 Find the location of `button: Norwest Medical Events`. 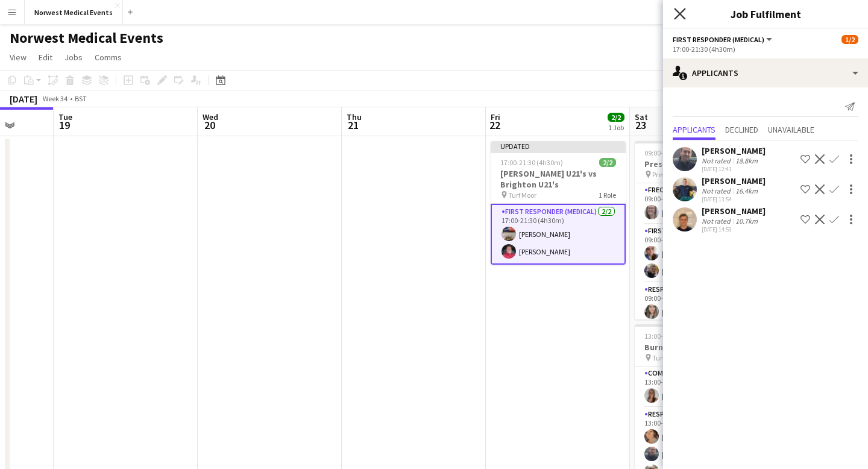

button: Norwest Medical Events is located at coordinates (74, 12).